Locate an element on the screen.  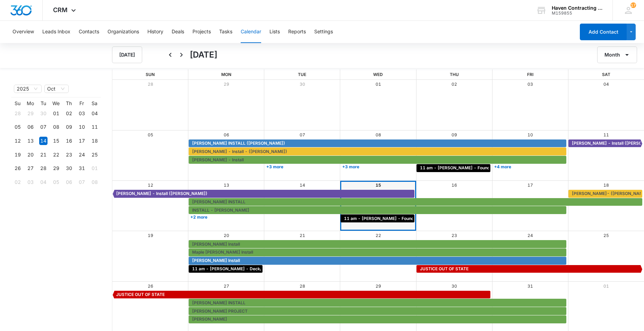
button: Deals is located at coordinates (178, 32).